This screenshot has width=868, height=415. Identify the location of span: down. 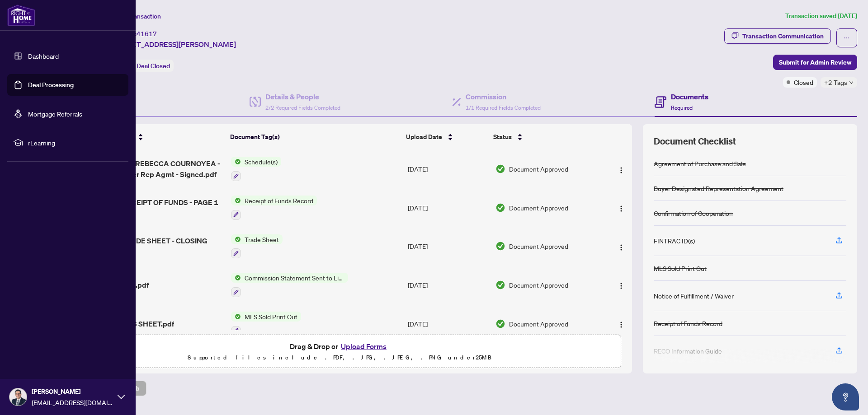
(852, 83).